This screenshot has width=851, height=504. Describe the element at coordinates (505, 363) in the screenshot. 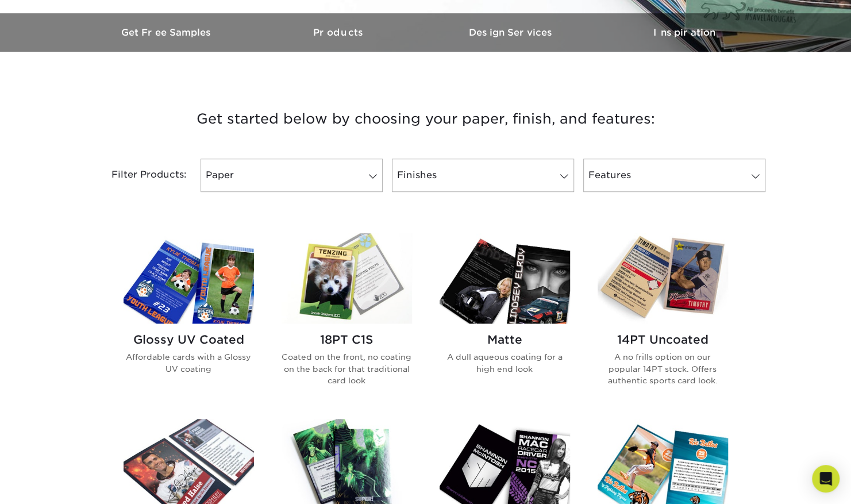

I see `p: A dull aqueous coating for a high end look` at that location.